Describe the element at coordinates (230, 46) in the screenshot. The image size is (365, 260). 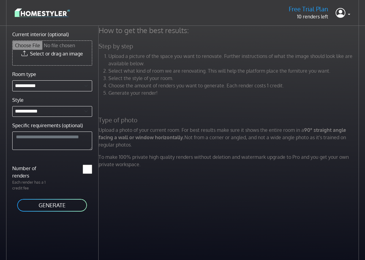
I see `h5: Step by step` at that location.